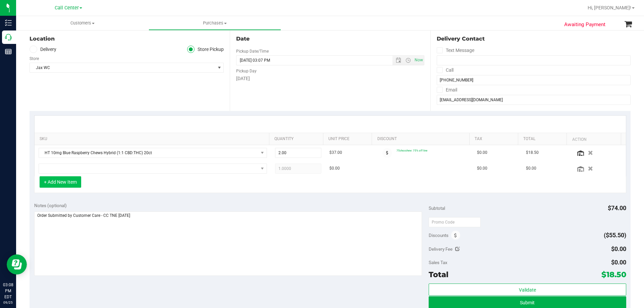 The height and width of the screenshot is (308, 644). I want to click on span: $37.00, so click(336, 152).